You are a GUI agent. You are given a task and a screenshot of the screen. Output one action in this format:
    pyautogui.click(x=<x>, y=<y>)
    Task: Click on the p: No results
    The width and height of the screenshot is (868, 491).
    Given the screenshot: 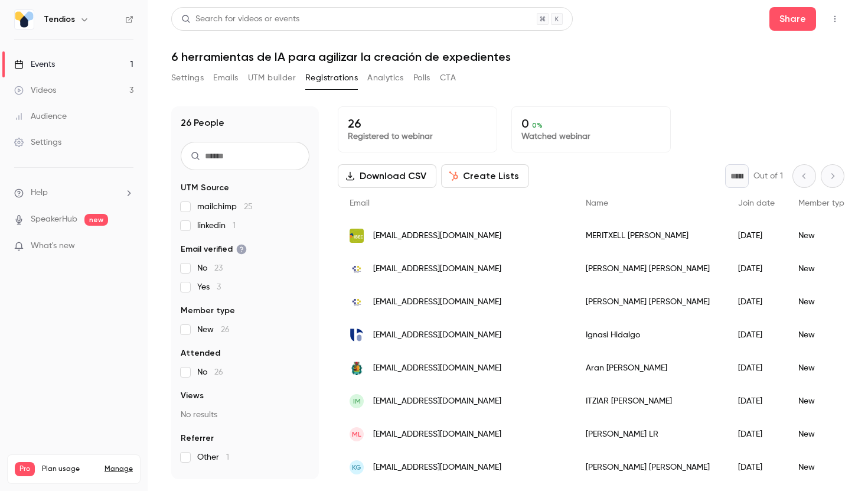 What is the action you would take?
    pyautogui.click(x=245, y=415)
    